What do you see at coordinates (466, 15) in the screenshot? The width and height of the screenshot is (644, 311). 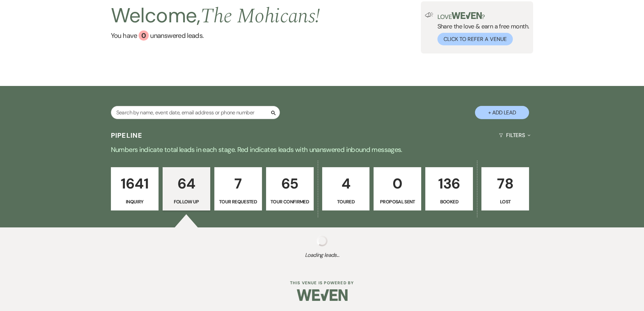 I see `img: weven-logo-green.svg` at bounding box center [466, 15].